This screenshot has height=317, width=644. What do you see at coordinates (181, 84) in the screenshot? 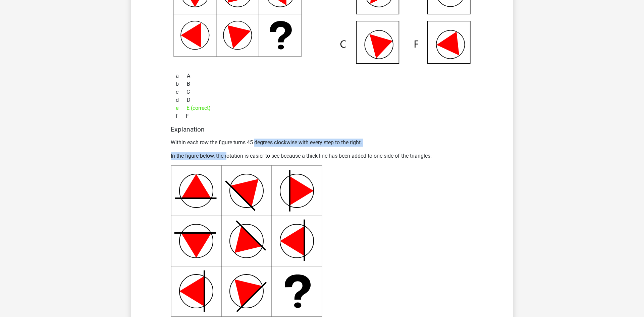
I see `span: b` at bounding box center [181, 84].